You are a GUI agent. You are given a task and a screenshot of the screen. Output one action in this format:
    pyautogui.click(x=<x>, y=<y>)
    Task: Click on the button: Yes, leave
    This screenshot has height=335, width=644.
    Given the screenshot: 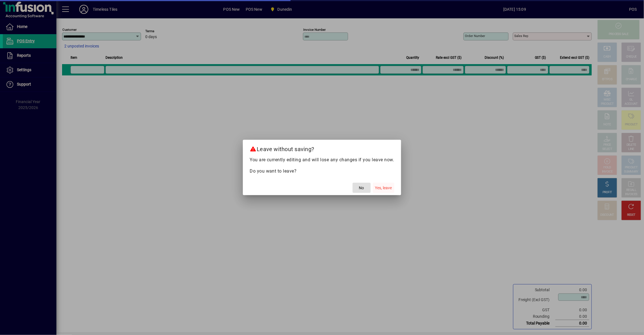 What is the action you would take?
    pyautogui.click(x=384, y=188)
    